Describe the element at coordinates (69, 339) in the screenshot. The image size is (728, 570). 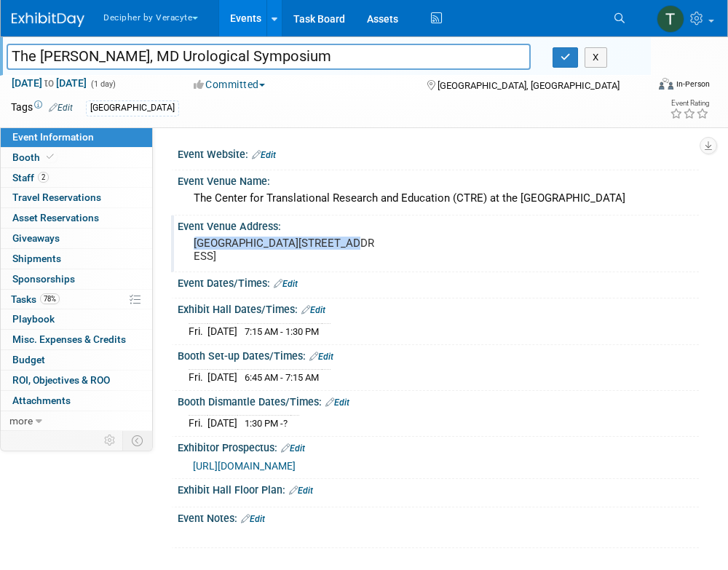
I see `span: Misc. Expenses & Credits` at that location.